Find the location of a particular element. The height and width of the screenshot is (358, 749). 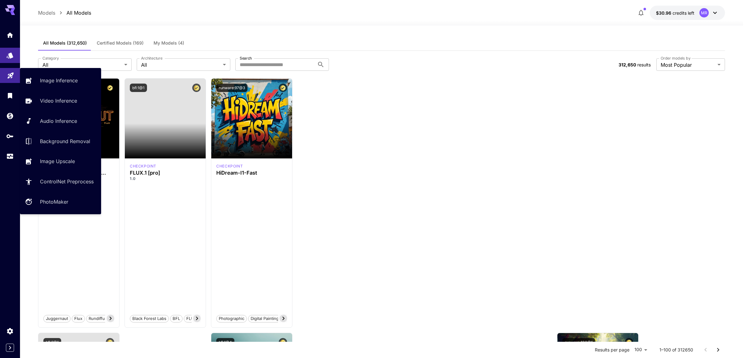

p: Models is located at coordinates (46, 13).